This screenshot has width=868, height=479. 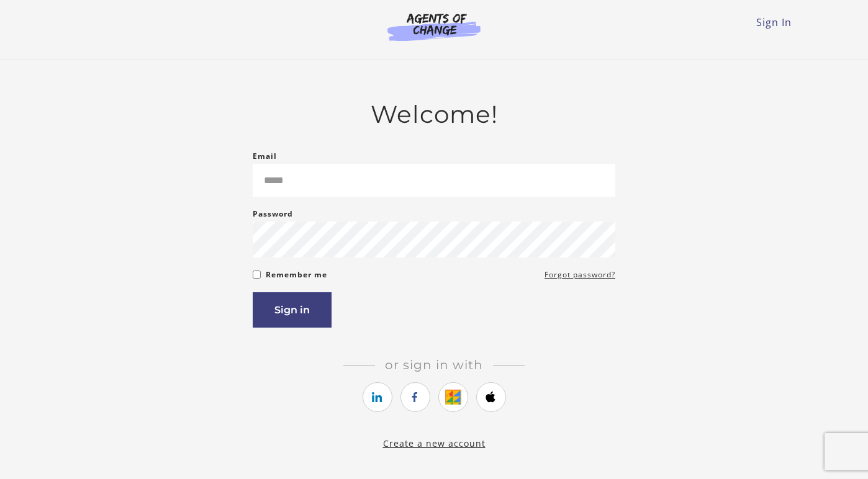 What do you see at coordinates (434, 114) in the screenshot?
I see `h2: Welcome!` at bounding box center [434, 114].